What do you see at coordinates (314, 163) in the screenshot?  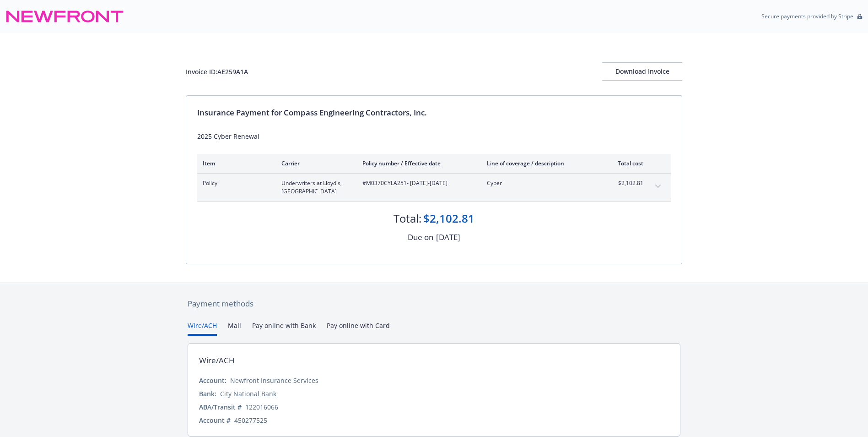 I see `div: Carrier` at bounding box center [314, 163].